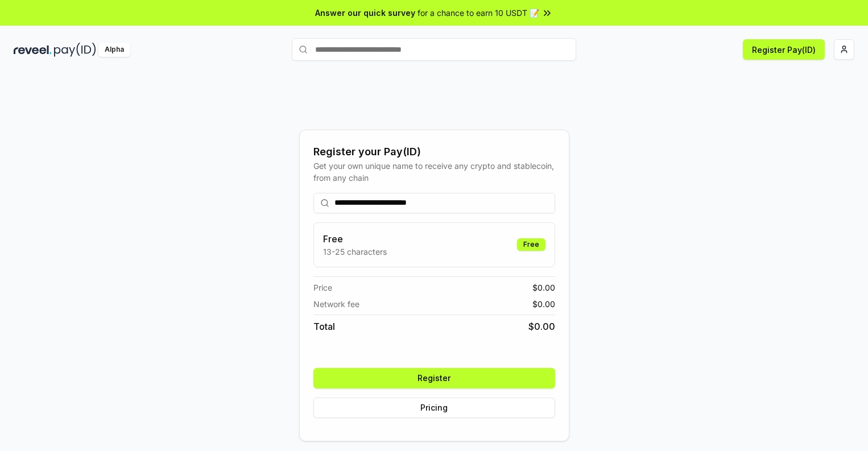 This screenshot has height=451, width=868. What do you see at coordinates (32, 50) in the screenshot?
I see `img: reveel_dark` at bounding box center [32, 50].